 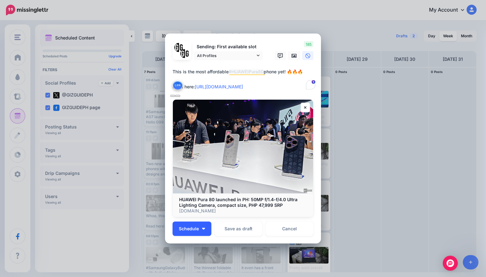 What do you see at coordinates (179, 47) in the screenshot?
I see `img: 353459792_649996473822713_4483302954317148903_n-bsa138318.png` at bounding box center [179, 47].